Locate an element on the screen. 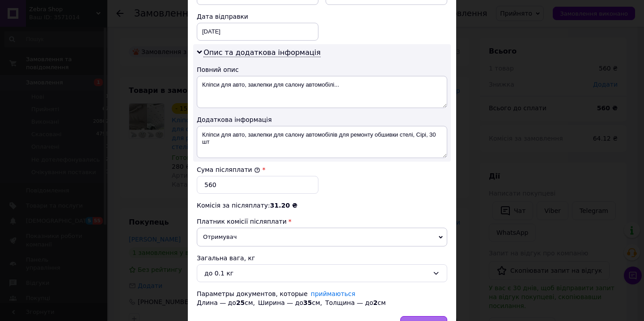 This screenshot has width=644, height=321. a: приймаються is located at coordinates (333, 294).